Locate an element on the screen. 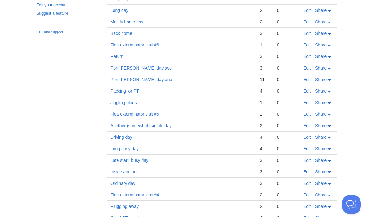 This screenshot has width=367, height=217. a: Driving day is located at coordinates (121, 137).